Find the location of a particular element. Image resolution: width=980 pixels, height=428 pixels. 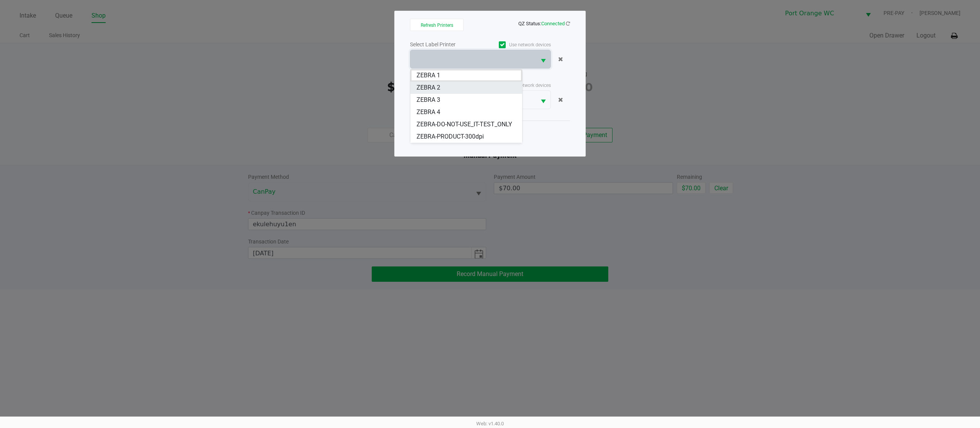

span: ZEBRA-PRODUCT-300dpi is located at coordinates (450, 137).